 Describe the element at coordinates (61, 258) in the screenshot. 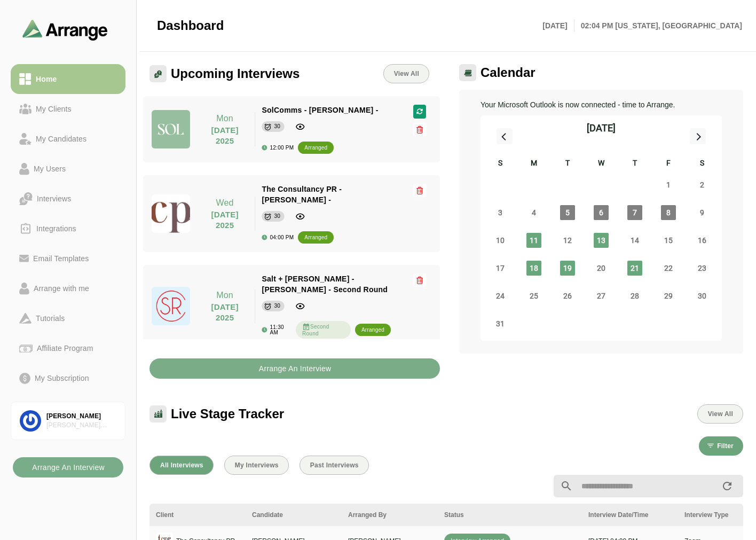

I see `div: Email Templates` at that location.